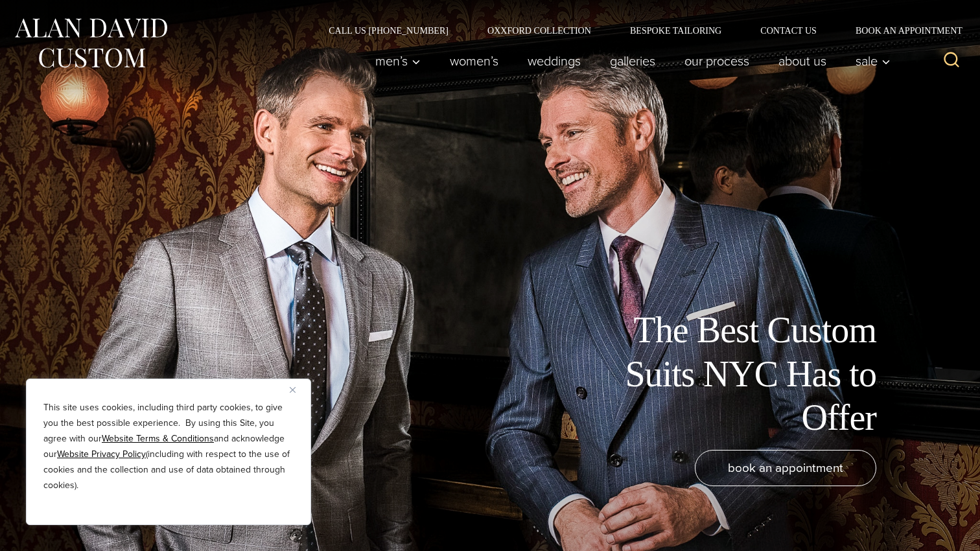  I want to click on a: Women’s, so click(475, 61).